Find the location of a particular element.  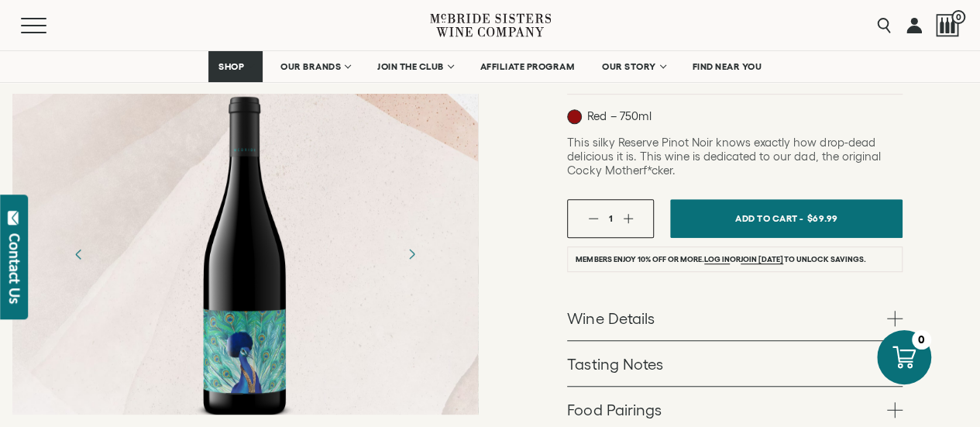

span: SHOP is located at coordinates (232, 66).